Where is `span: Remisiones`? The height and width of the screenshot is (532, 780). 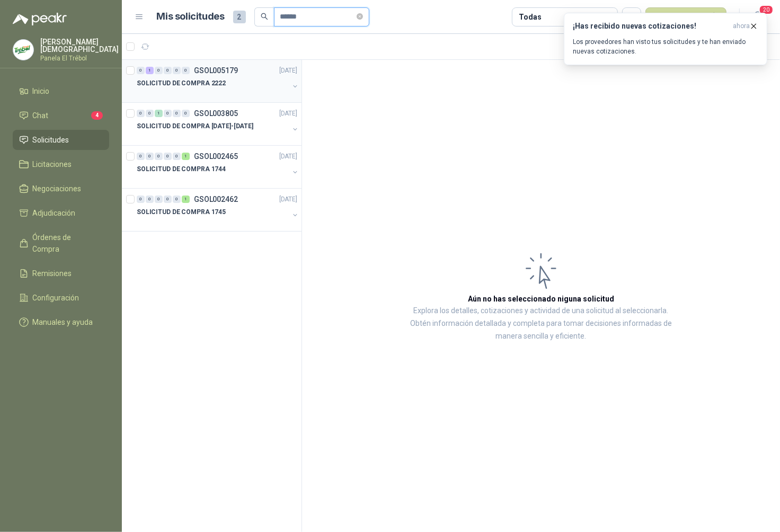 span: Remisiones is located at coordinates (53, 274).